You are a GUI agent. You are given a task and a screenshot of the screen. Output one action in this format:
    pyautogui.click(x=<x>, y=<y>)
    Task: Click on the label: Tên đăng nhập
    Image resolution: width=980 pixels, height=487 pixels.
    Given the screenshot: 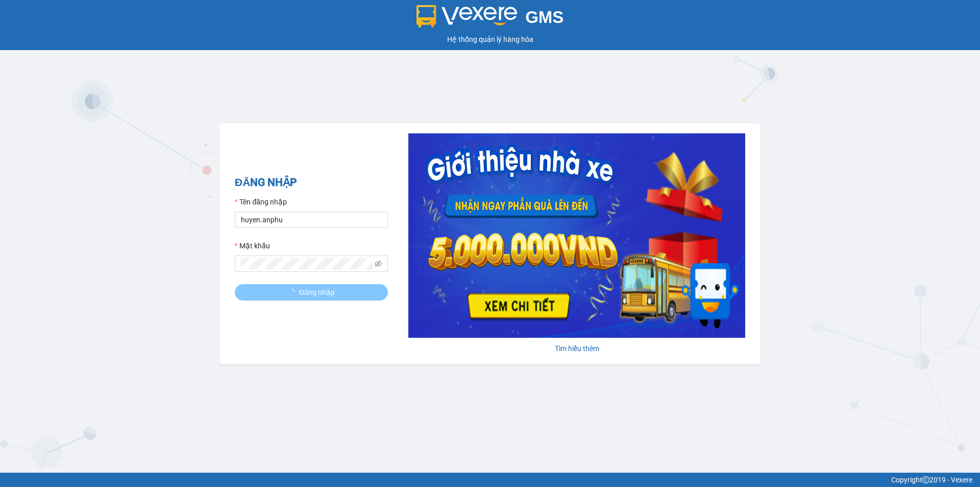 What is the action you would take?
    pyautogui.click(x=261, y=202)
    